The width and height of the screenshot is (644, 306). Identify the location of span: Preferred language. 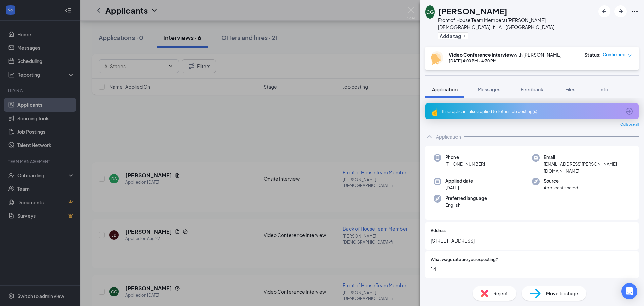
(466, 198).